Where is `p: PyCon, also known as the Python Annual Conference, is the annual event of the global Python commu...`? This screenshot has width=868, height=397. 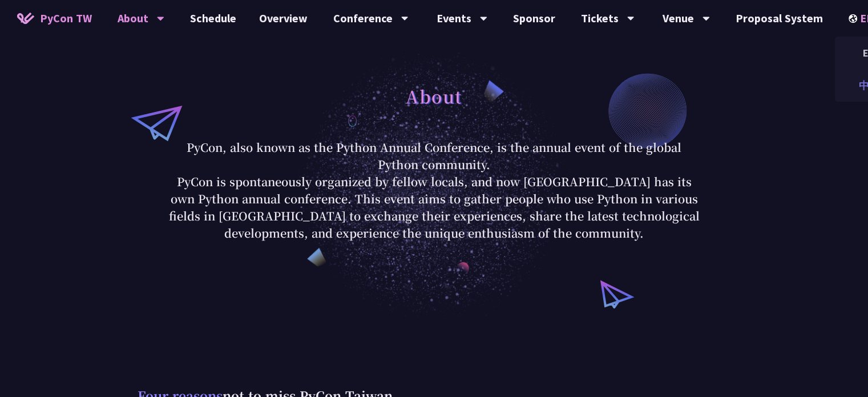 p: PyCon, also known as the Python Annual Conference, is the annual event of the global Python commu... is located at coordinates (434, 156).